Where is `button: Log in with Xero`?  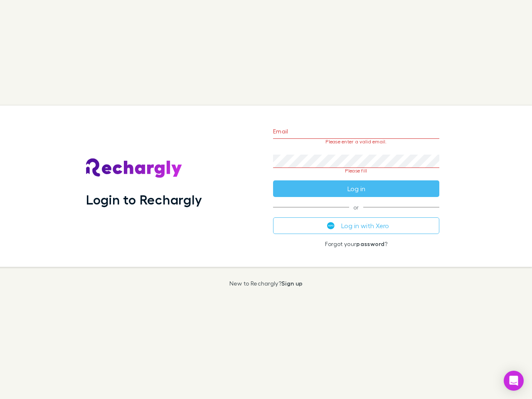 button: Log in with Xero is located at coordinates (356, 226).